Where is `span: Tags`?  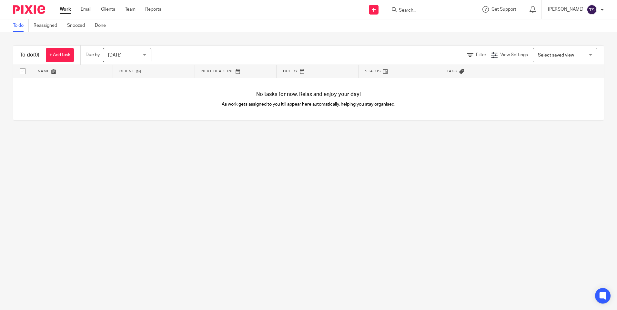 span: Tags is located at coordinates (452, 71).